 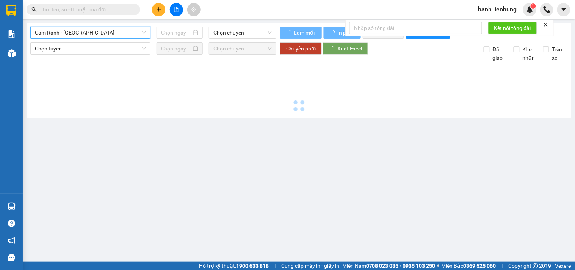 I want to click on span: 1, so click(x=533, y=6).